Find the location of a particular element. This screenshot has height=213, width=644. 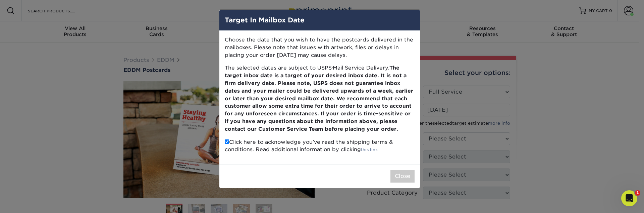

button: Close is located at coordinates (402, 176).